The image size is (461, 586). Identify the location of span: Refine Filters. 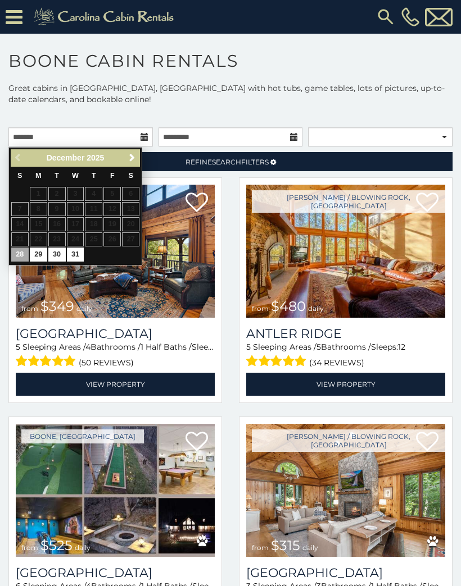
(227, 162).